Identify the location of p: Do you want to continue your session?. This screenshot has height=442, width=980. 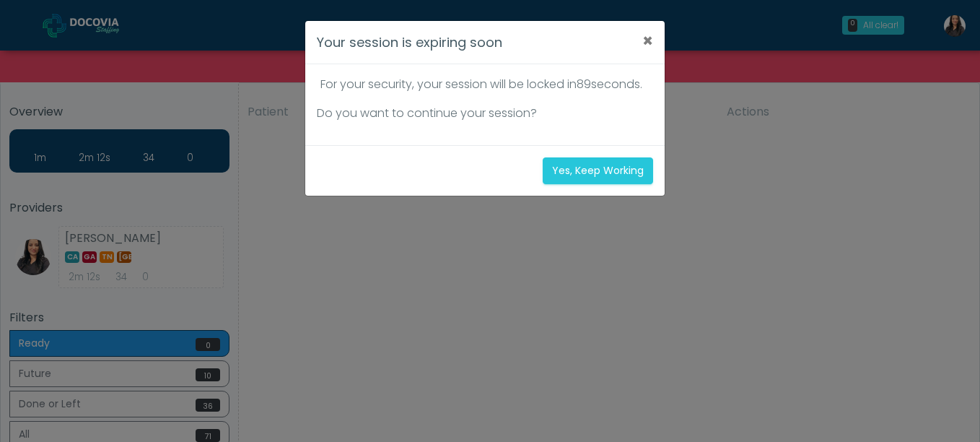
(485, 113).